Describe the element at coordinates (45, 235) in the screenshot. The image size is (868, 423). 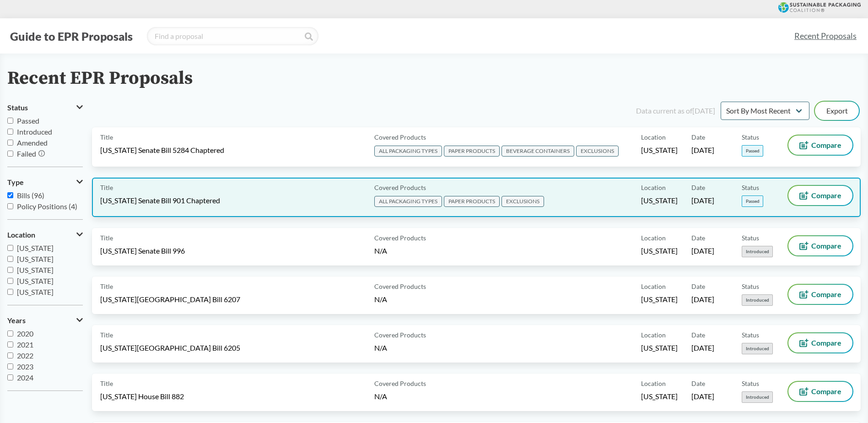
I see `button: Location` at that location.